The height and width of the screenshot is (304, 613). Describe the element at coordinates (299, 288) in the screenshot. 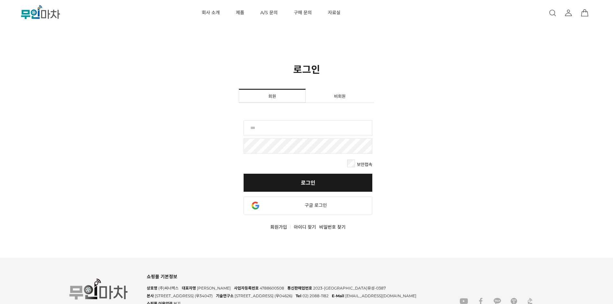

I see `span: 통신판매업번호` at that location.